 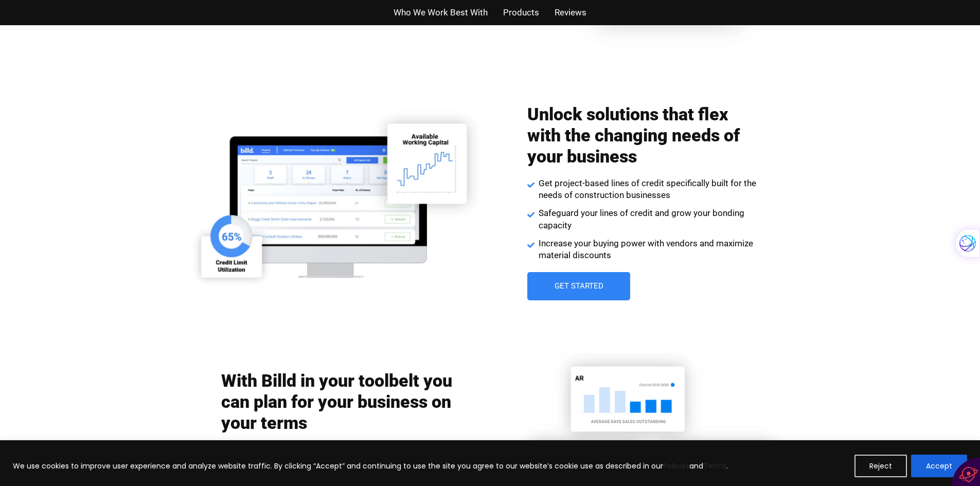 I want to click on button: Reject, so click(x=881, y=466).